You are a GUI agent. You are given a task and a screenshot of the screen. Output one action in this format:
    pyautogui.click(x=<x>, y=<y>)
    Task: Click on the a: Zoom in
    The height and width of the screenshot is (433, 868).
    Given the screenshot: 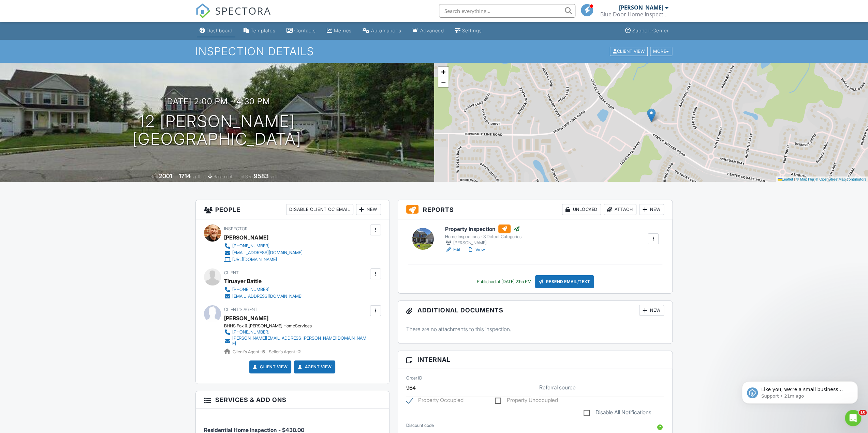 What is the action you would take?
    pyautogui.click(x=444, y=72)
    